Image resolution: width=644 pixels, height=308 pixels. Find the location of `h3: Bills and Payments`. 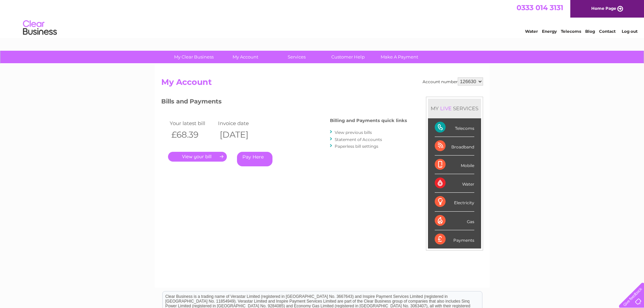

h3: Bills and Payments is located at coordinates (284, 103).